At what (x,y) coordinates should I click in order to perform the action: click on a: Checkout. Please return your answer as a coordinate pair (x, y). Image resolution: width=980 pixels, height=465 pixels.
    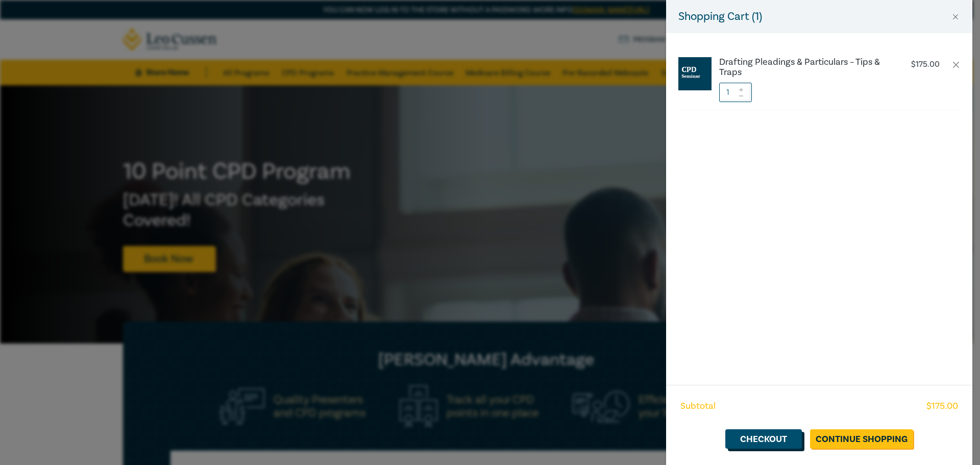
    Looking at the image, I should click on (764, 439).